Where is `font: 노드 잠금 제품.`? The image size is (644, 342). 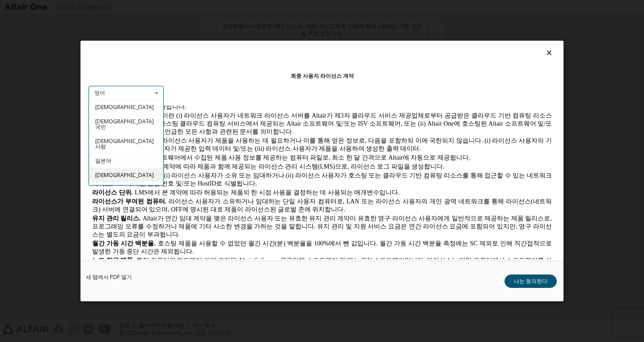
font: 노드 잠금 제품. is located at coordinates (25, 154).